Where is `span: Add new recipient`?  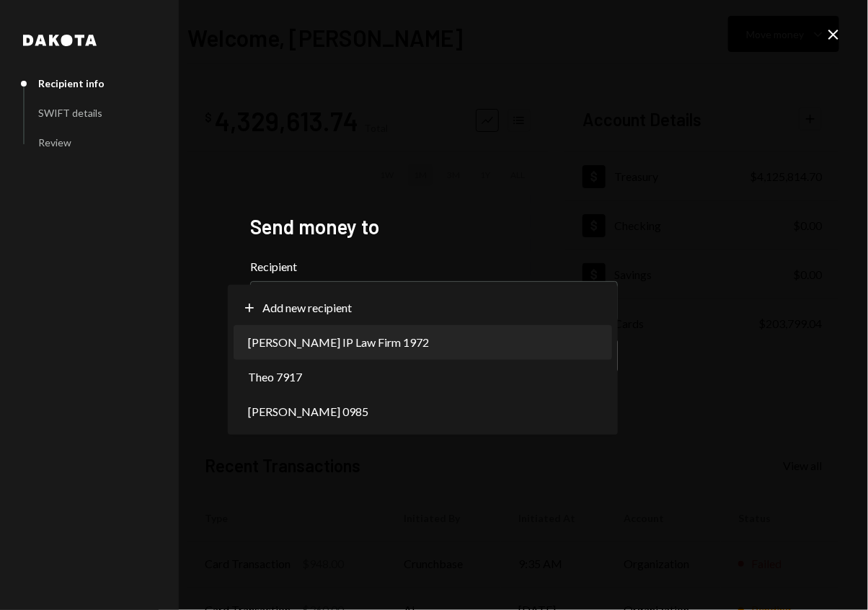
span: Add new recipient is located at coordinates (307, 308).